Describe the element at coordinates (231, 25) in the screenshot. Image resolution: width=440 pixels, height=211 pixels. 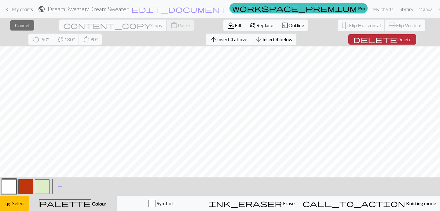
I see `span: format_color_fill` at that location.